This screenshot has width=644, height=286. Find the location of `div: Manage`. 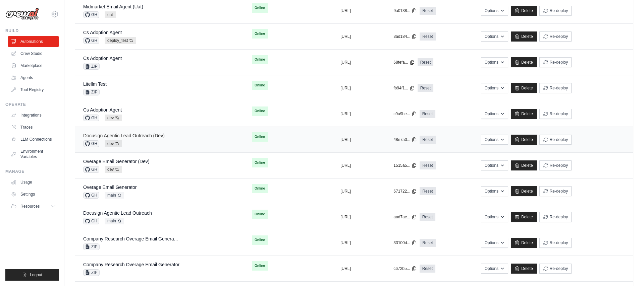

div: Manage is located at coordinates (32, 172).